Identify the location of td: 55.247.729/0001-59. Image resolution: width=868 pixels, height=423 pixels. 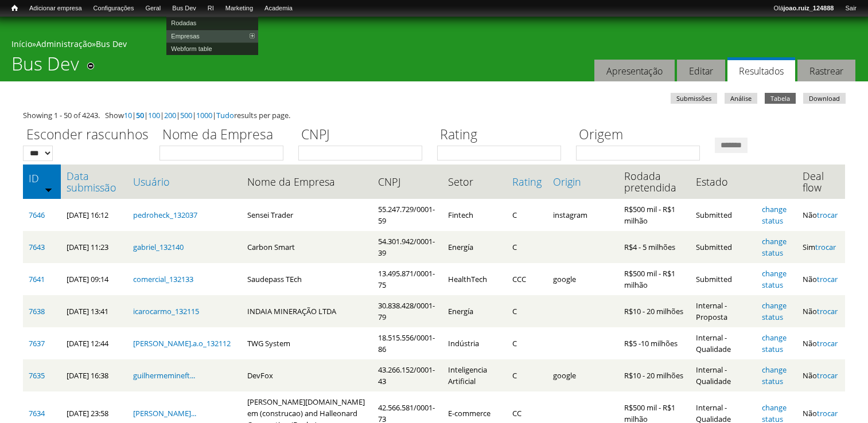
(408, 215).